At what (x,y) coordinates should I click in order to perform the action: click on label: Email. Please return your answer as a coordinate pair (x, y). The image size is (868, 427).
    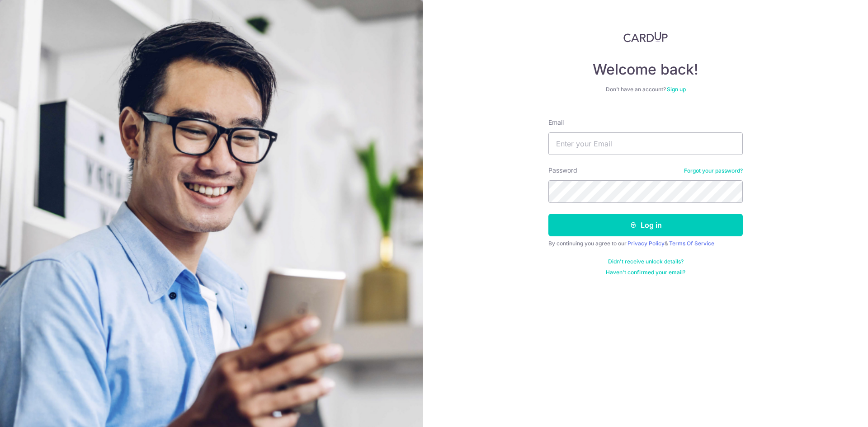
    Looking at the image, I should click on (556, 123).